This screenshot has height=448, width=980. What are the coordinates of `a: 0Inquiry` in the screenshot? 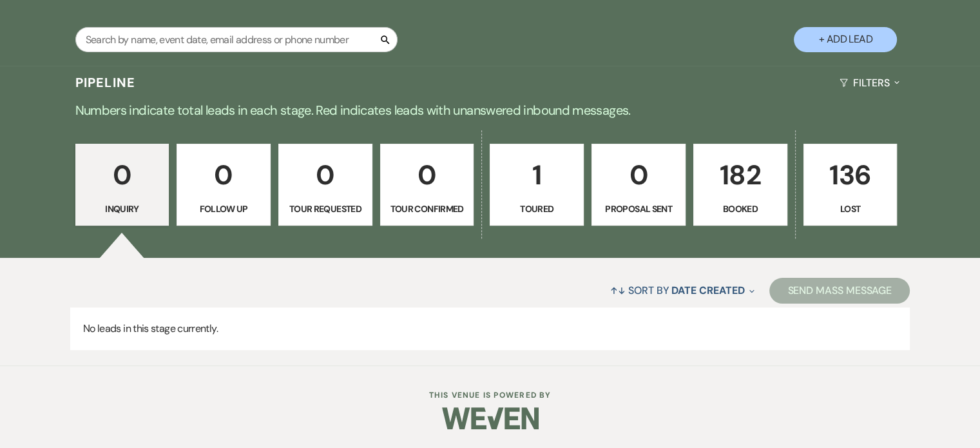 It's located at (122, 185).